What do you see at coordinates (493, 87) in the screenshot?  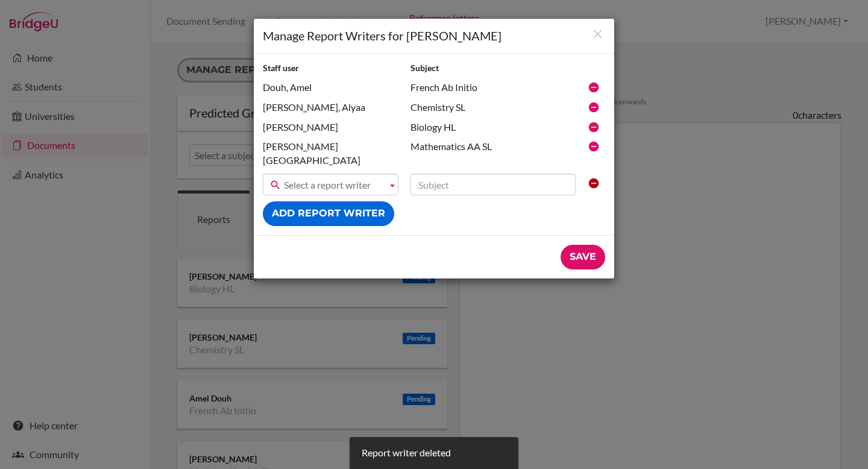 I see `div: French Ab Initio` at bounding box center [493, 87].